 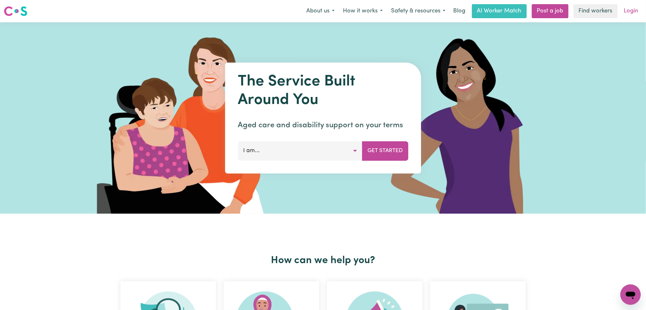 I want to click on img: Careseekers logo, so click(x=16, y=11).